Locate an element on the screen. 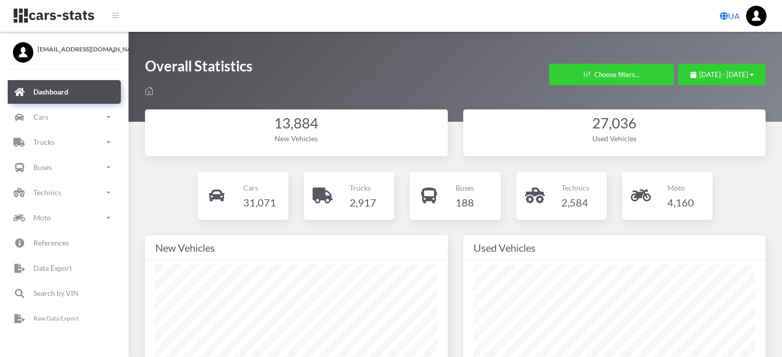 The height and width of the screenshot is (357, 782). h4: 2,917 is located at coordinates (363, 202).